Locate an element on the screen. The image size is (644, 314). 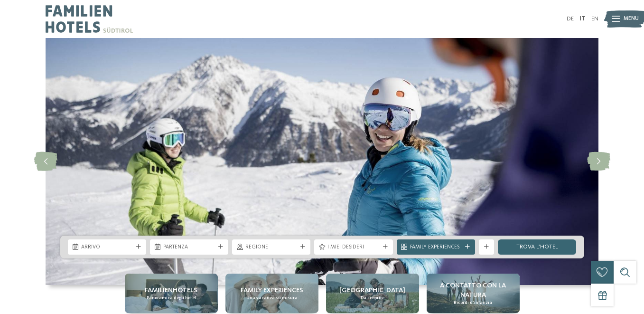
span: Una vacanza su misura is located at coordinates (272, 298).